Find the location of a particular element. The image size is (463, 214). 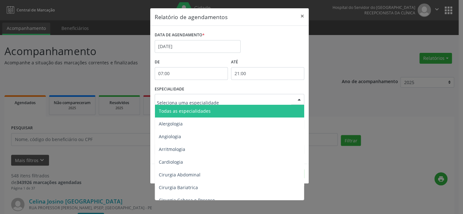

label: ESPECIALIDADE is located at coordinates (169, 89).